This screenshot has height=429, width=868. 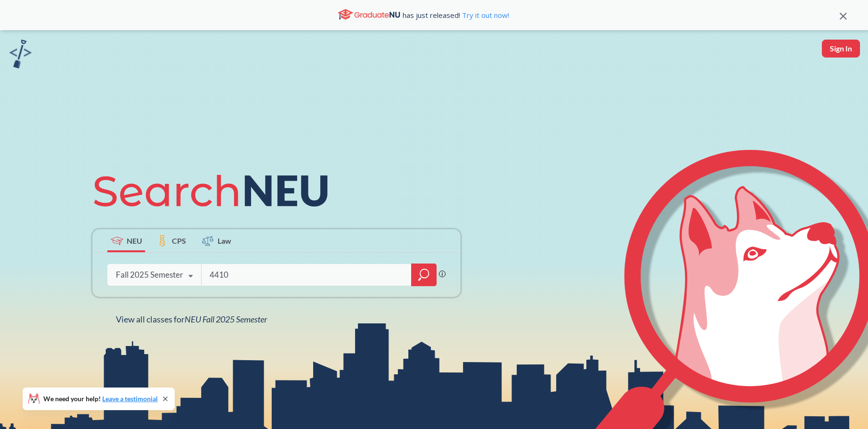 I want to click on span: Law, so click(x=224, y=240).